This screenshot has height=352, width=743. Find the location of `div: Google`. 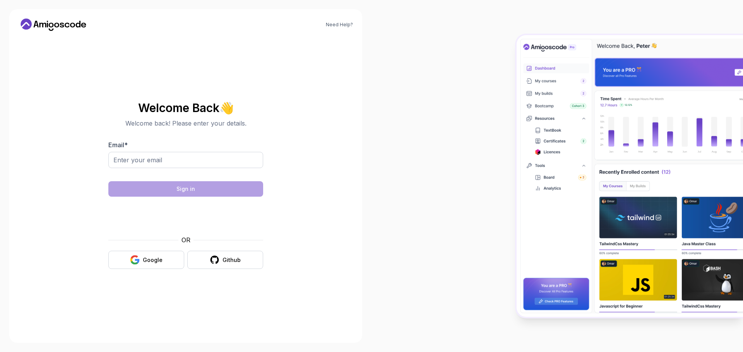

div: Google is located at coordinates (152, 260).